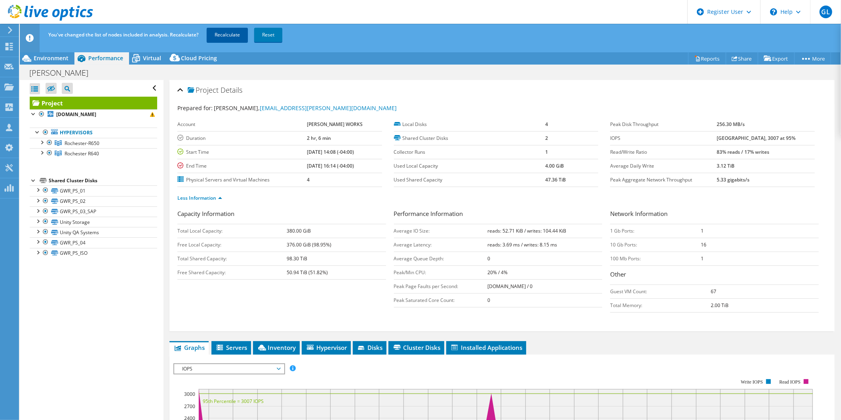 Image resolution: width=841 pixels, height=420 pixels. Describe the element at coordinates (152, 58) in the screenshot. I see `span: Virtual` at that location.